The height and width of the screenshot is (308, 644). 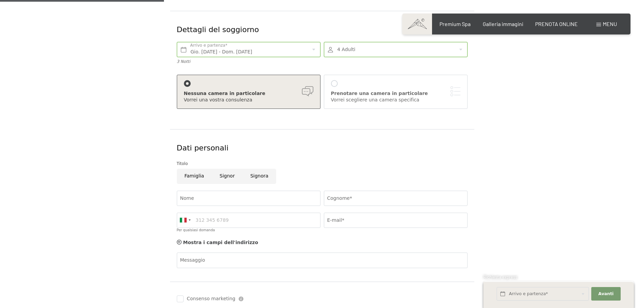 What do you see at coordinates (606, 294) in the screenshot?
I see `span: Avanti` at bounding box center [606, 294].